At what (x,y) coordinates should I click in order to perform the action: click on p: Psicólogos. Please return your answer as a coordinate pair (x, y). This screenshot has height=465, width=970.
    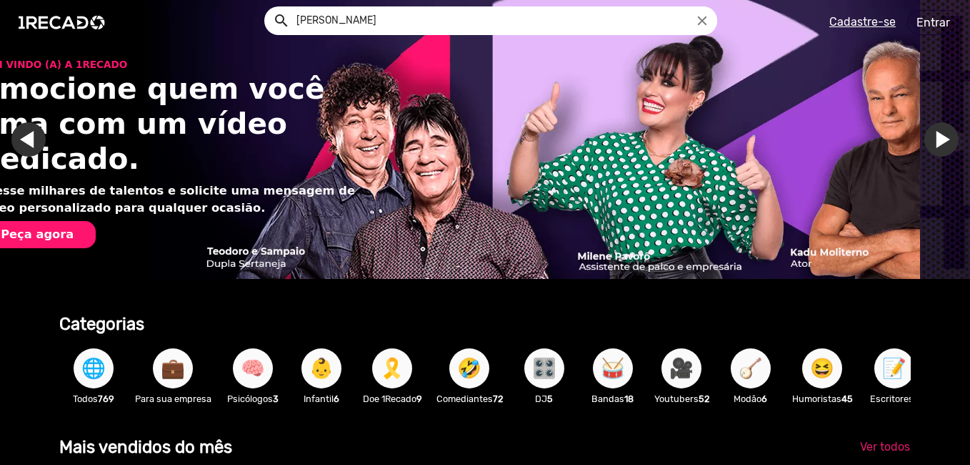
    Looking at the image, I should click on (253, 398).